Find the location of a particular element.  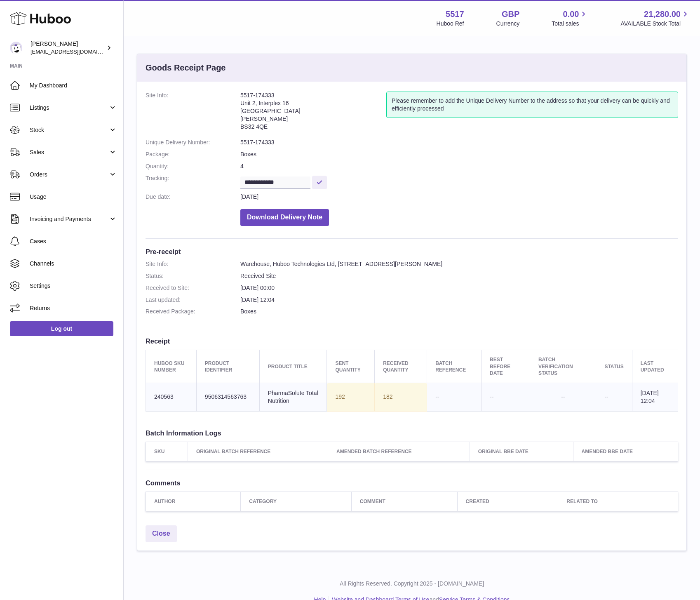

dd: Received Site is located at coordinates (460, 276).